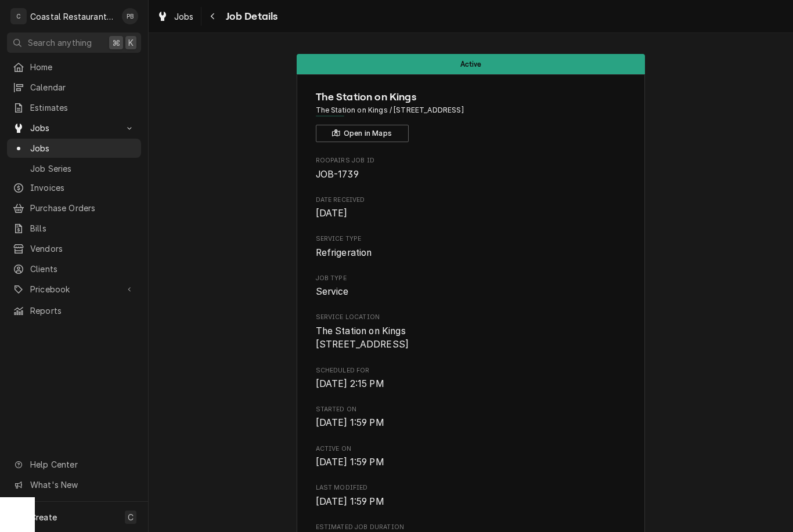 Image resolution: width=793 pixels, height=532 pixels. What do you see at coordinates (470, 378) in the screenshot?
I see `div: Scheduled For` at bounding box center [470, 378].